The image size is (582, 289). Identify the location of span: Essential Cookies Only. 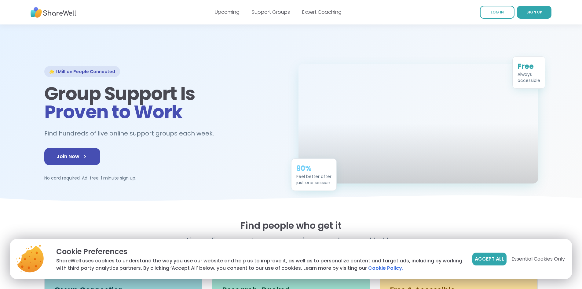
(538, 259).